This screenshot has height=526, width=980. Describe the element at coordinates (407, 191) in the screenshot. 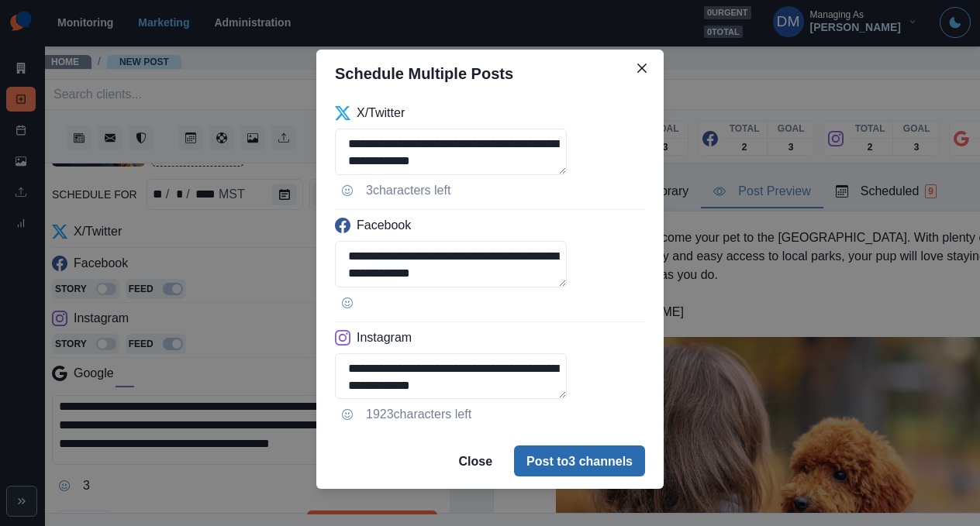

I see `p: 3 characters left` at that location.